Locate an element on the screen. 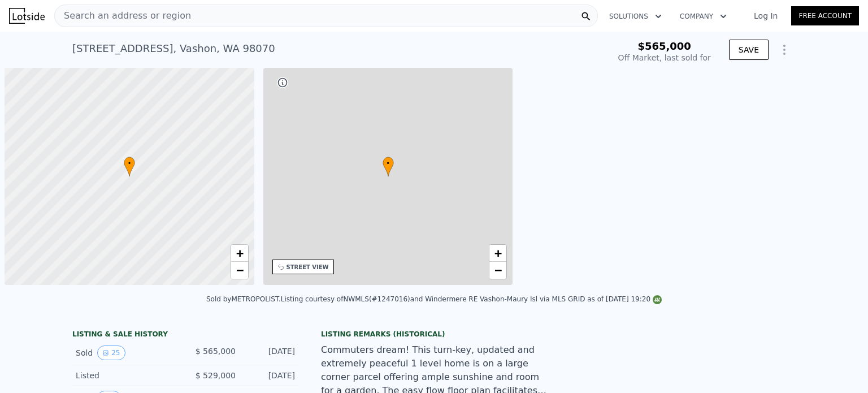  span: $ 529,000 is located at coordinates (215, 375).